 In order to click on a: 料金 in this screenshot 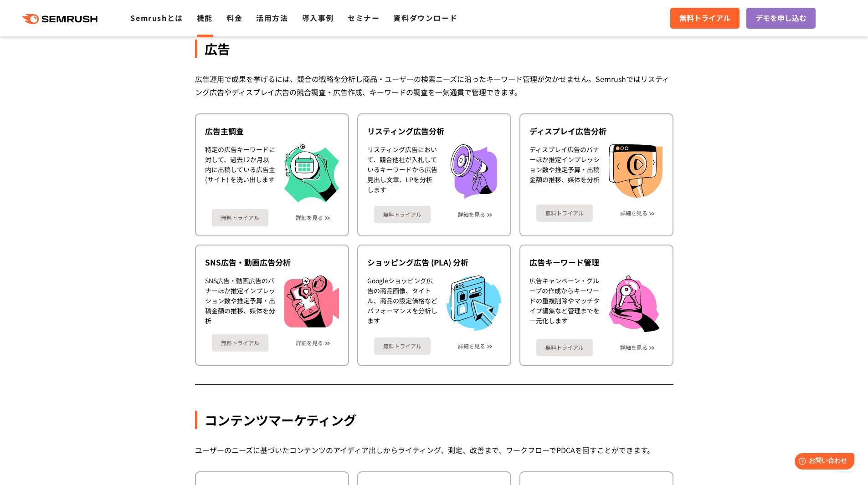, I will do `click(234, 18)`.